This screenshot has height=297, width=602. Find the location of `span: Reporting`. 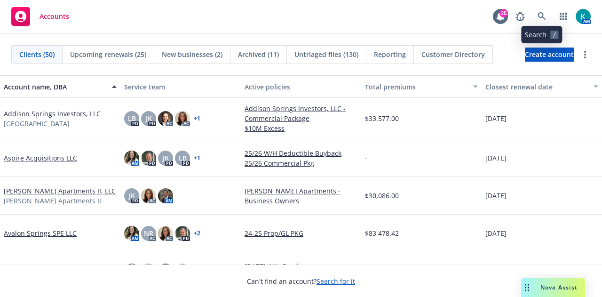

span: Reporting is located at coordinates (390, 54).